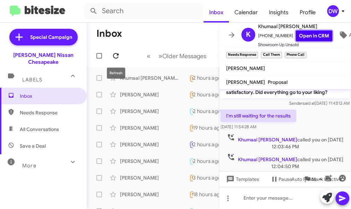 The image size is (351, 209). What do you see at coordinates (148, 56) in the screenshot?
I see `button: Previous` at bounding box center [148, 56].